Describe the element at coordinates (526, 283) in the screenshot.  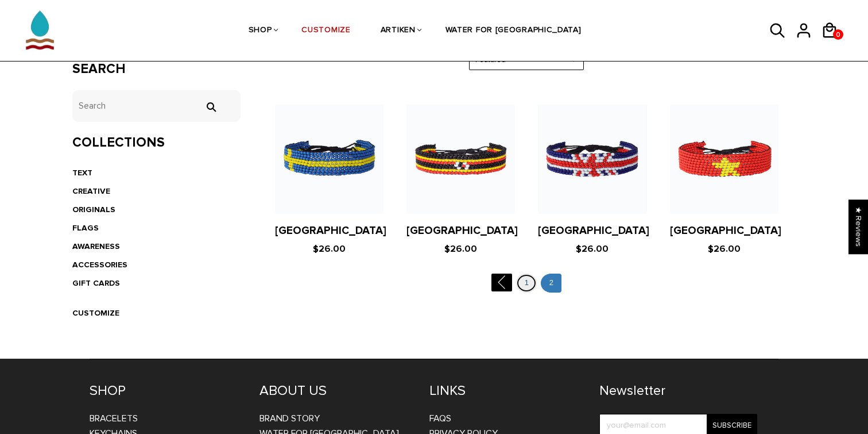
I see `a: 1` at that location.